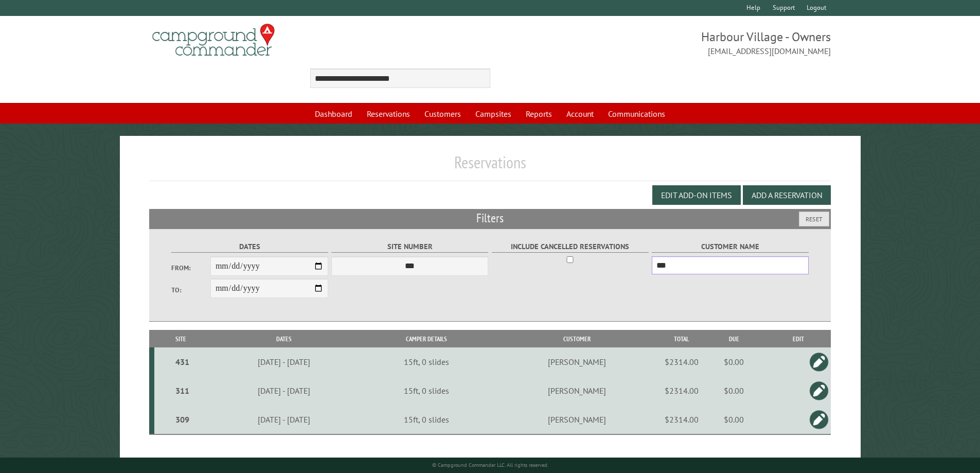 The height and width of the screenshot is (473, 980). I want to click on h1: Reservations, so click(490, 166).